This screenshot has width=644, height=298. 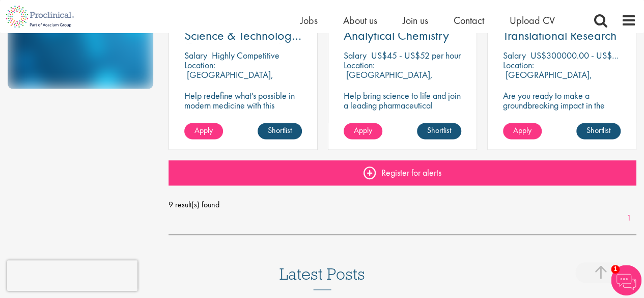 I want to click on p: US$45 - US$52 per hour, so click(x=416, y=55).